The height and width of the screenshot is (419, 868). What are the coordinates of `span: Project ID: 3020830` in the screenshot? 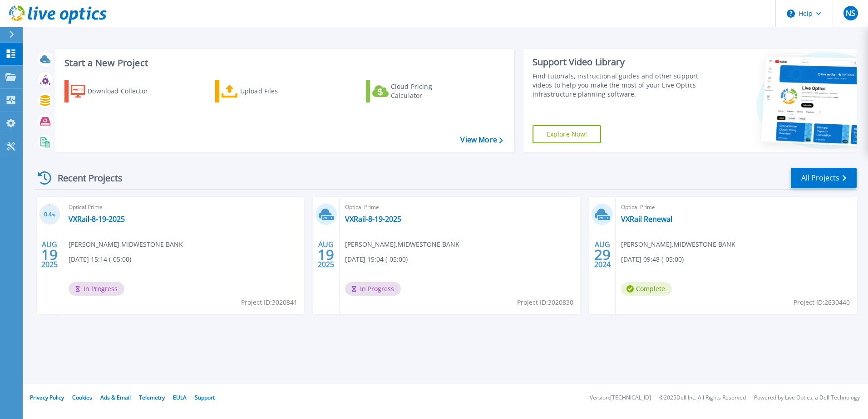 It's located at (545, 303).